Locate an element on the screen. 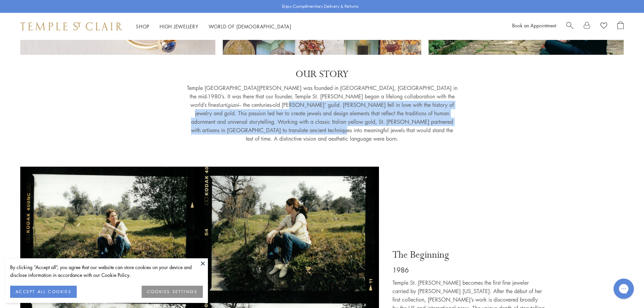 This screenshot has height=308, width=644. button: ACCEPT ALL COOKIES is located at coordinates (43, 292).